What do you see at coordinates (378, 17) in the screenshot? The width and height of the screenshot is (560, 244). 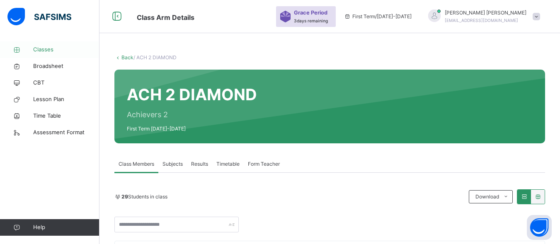 I see `span: session/term information` at bounding box center [378, 17].